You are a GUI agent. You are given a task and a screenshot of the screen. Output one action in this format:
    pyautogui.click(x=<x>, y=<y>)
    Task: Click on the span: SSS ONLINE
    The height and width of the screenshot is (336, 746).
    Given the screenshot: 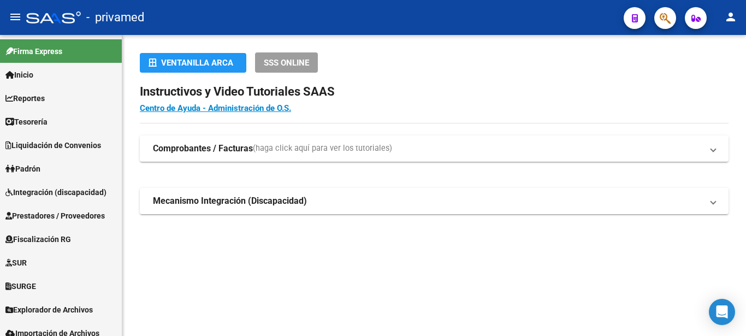 What is the action you would take?
    pyautogui.click(x=286, y=63)
    